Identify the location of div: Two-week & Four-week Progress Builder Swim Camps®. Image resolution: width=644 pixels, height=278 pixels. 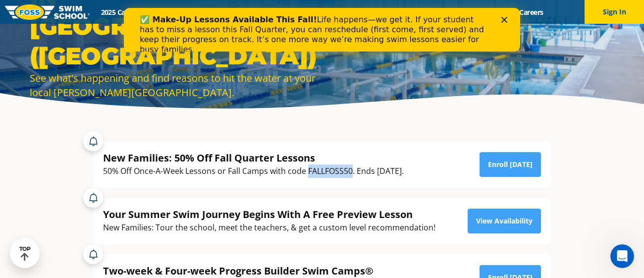
(238, 271).